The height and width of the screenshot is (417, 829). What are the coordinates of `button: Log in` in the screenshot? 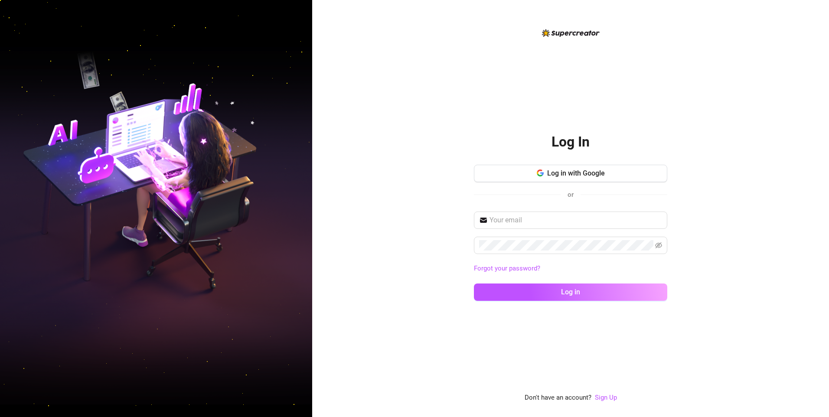 It's located at (570, 292).